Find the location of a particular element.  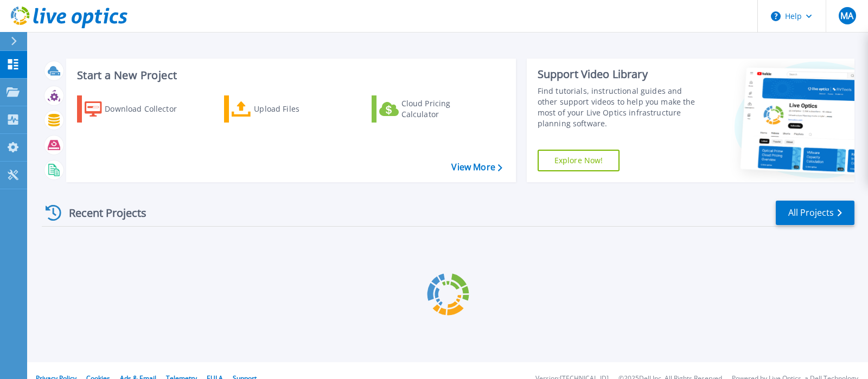

span: MA is located at coordinates (847, 15).